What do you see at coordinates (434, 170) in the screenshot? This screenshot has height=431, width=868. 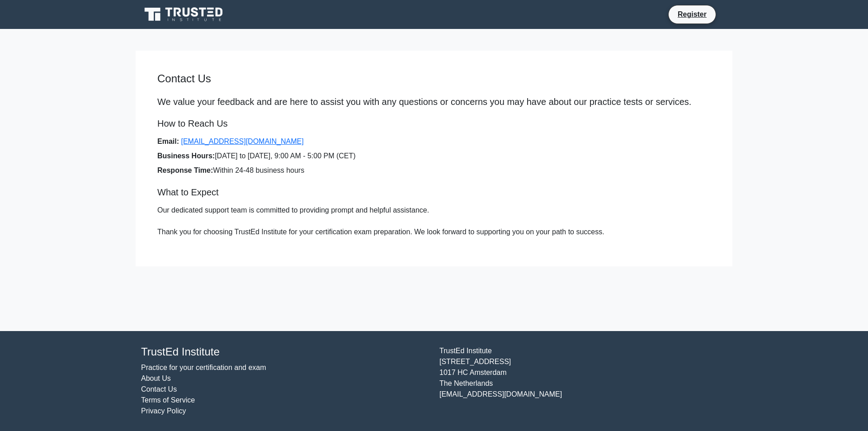 I see `li: Within 24-48 business hours` at bounding box center [434, 170].